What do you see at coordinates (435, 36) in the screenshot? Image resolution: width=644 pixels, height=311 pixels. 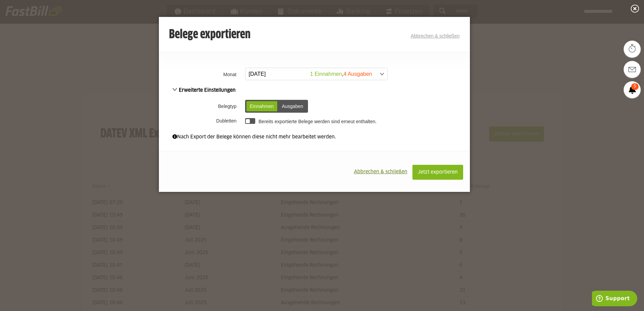 I see `a: Abbrechen & schließen` at bounding box center [435, 36].